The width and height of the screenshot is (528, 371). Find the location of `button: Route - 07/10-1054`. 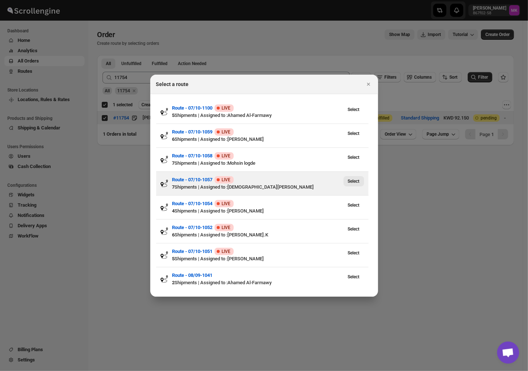

button: Route - 07/10-1054 is located at coordinates (193, 204).